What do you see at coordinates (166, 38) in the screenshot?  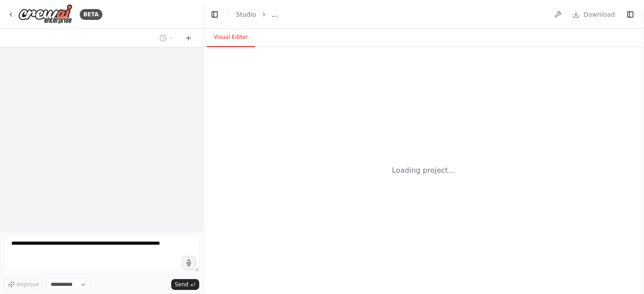 I see `button: Switch to previous chat` at bounding box center [166, 38].